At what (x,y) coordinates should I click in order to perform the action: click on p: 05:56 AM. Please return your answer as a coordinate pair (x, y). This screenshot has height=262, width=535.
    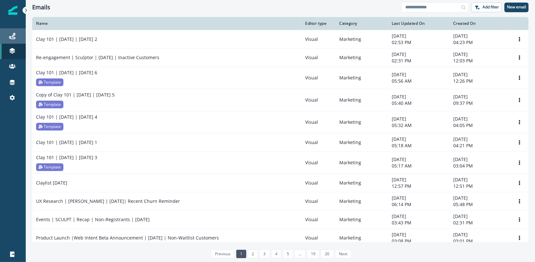
    Looking at the image, I should click on (418, 81).